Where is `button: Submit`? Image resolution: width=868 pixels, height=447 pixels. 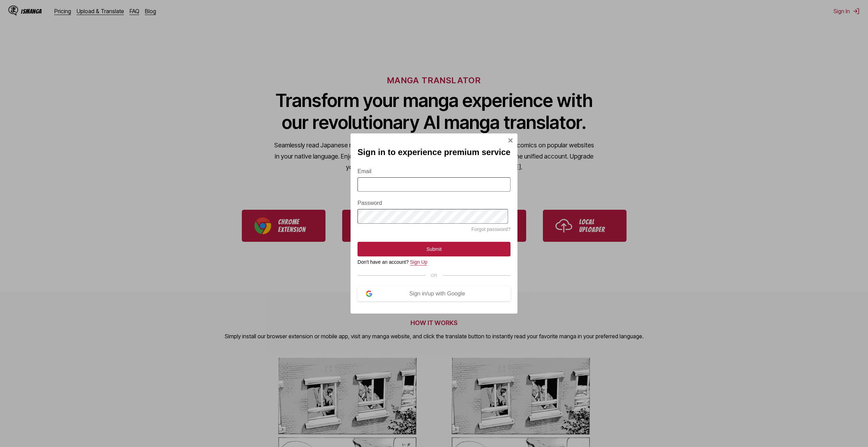 button: Submit is located at coordinates (434, 249).